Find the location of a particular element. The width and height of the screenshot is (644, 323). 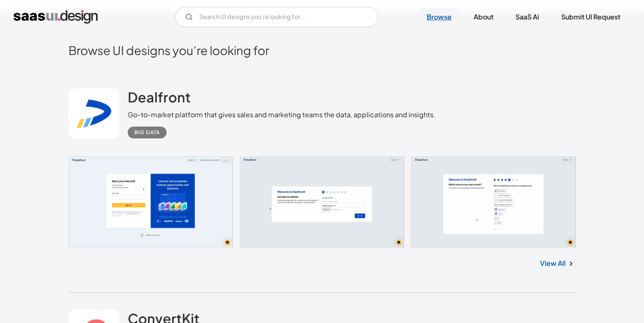

form: Email Form is located at coordinates (276, 17).